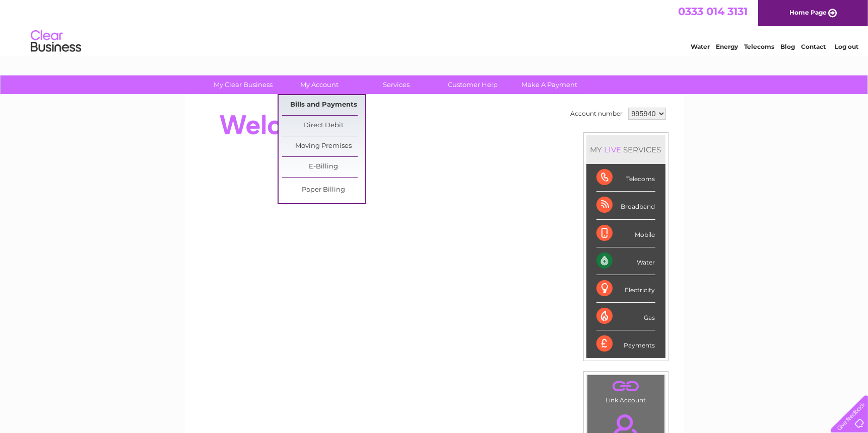 The height and width of the screenshot is (433, 868). I want to click on a: Direct Debit, so click(324, 125).